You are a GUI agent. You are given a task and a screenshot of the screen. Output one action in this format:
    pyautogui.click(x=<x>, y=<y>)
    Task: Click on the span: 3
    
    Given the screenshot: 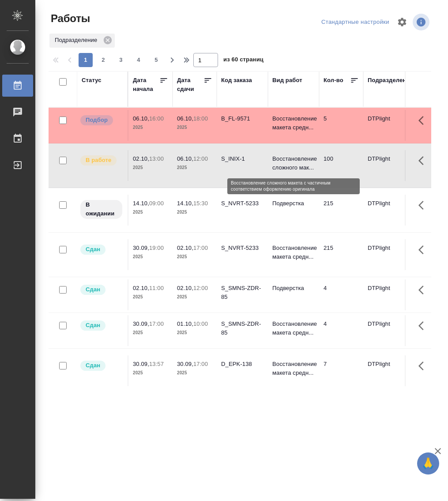 What is the action you would take?
    pyautogui.click(x=121, y=60)
    